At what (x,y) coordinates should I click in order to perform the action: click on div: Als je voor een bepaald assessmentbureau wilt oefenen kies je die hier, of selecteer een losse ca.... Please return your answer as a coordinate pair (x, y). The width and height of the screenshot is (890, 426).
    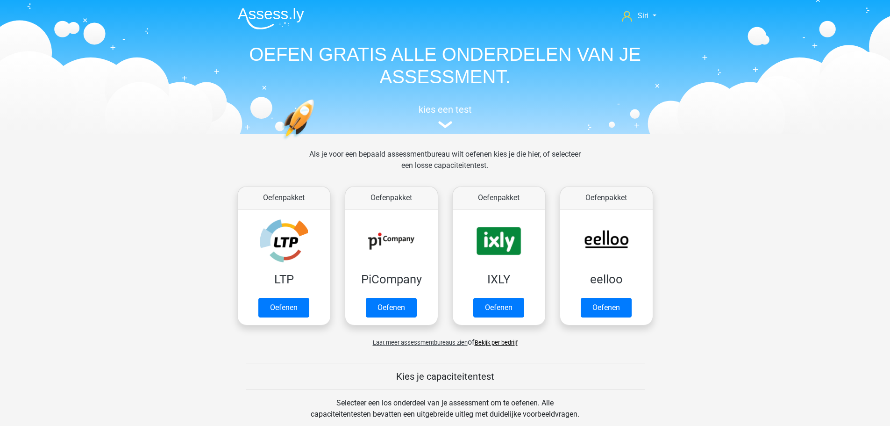
    Looking at the image, I should click on (445, 165).